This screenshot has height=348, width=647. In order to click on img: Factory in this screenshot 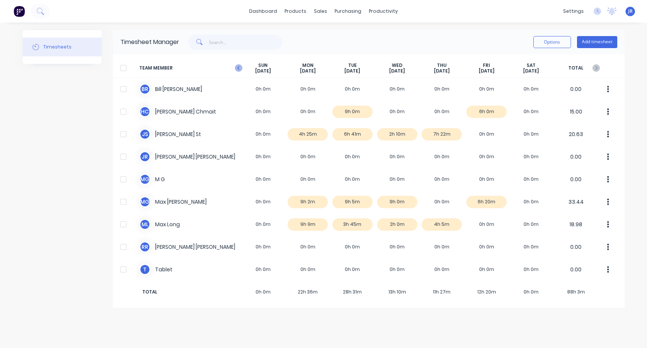, I will do `click(19, 11)`.